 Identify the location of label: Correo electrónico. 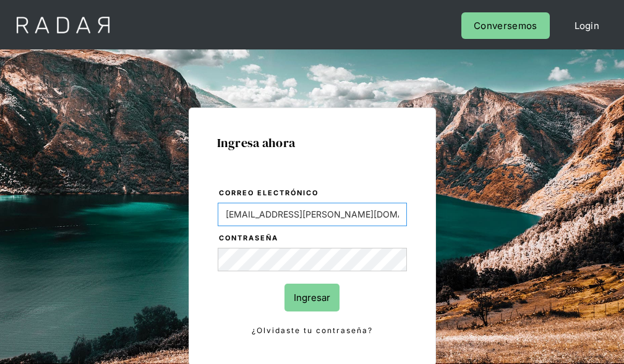
(313, 193).